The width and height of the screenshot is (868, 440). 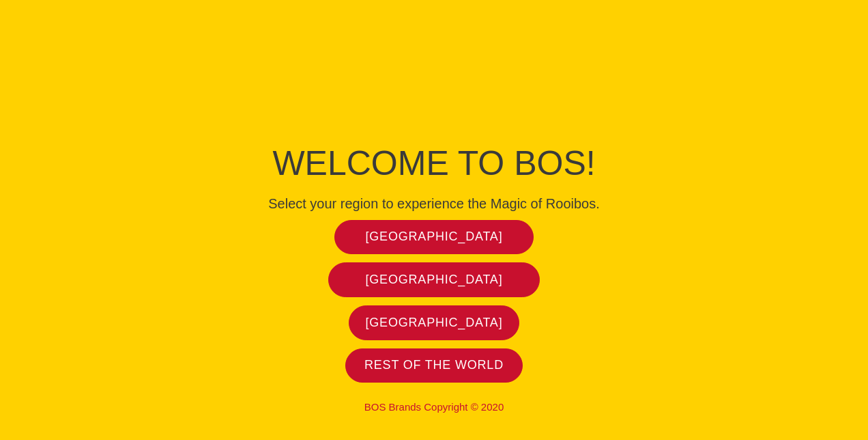 I want to click on img: Bos Brands, so click(x=434, y=73).